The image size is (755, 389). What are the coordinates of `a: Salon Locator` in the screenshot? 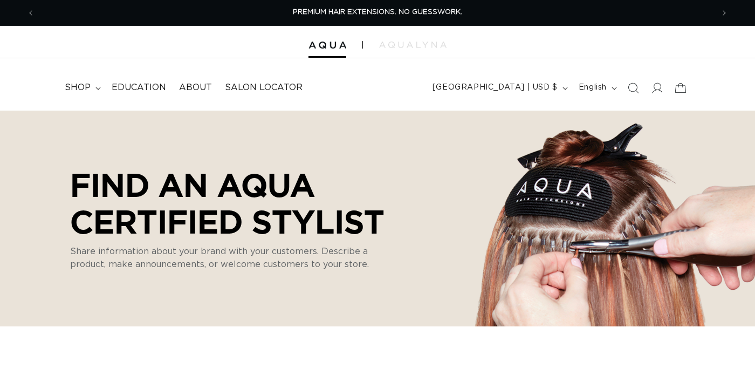 It's located at (264, 87).